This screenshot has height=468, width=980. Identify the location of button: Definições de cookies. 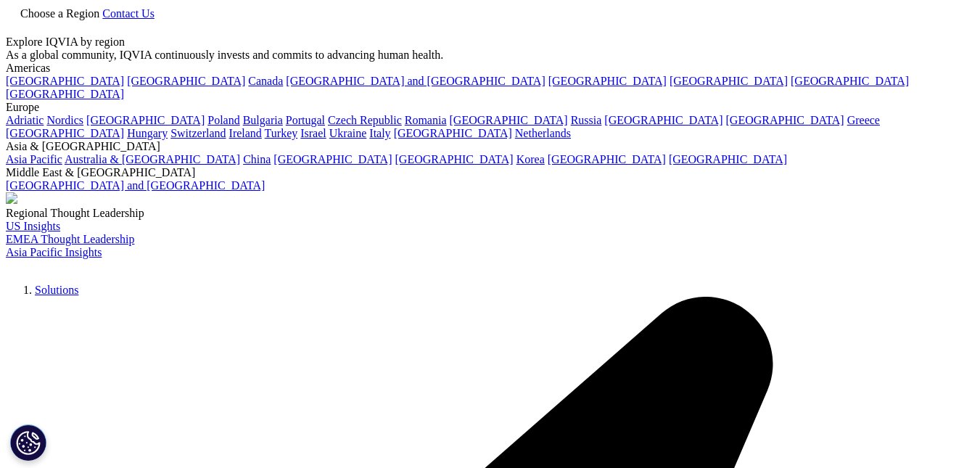
(28, 443).